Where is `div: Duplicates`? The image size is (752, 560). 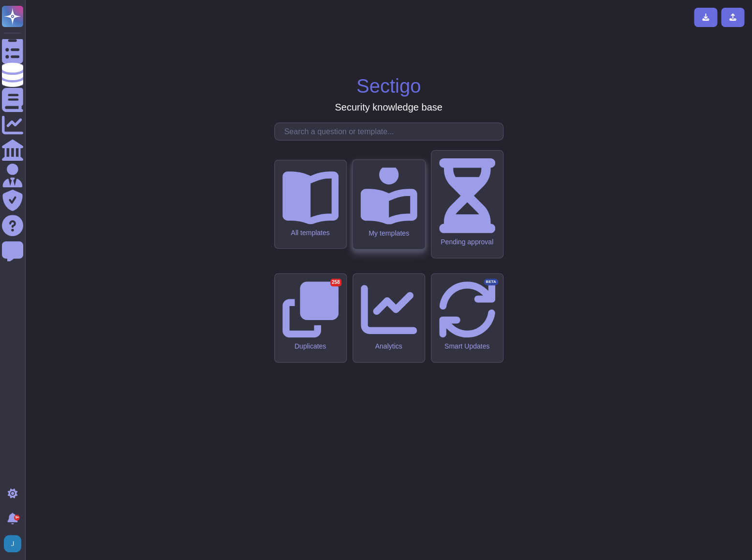 div: Duplicates is located at coordinates (311, 346).